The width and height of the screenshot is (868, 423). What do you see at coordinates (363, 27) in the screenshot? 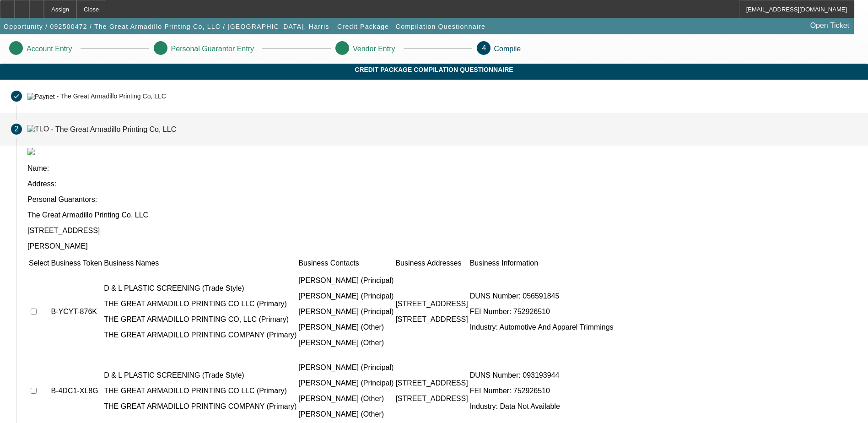
I see `span: Credit Package` at bounding box center [363, 27].